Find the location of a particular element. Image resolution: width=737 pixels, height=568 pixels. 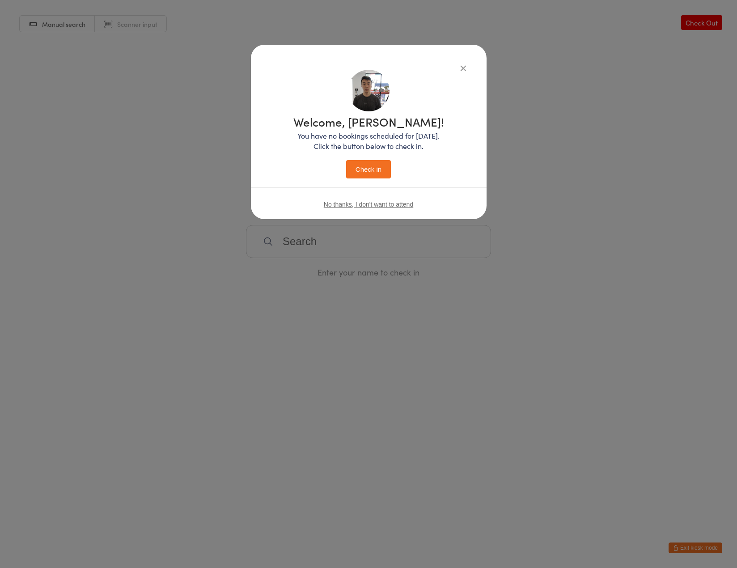

img: image1757732411.png is located at coordinates (368, 90).